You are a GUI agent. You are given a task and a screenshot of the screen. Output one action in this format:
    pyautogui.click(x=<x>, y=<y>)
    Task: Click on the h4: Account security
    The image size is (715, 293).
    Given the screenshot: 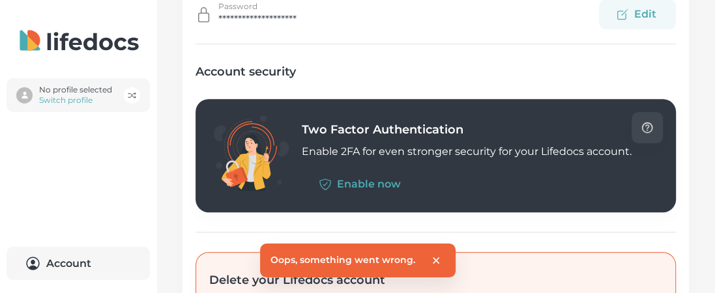 What is the action you would take?
    pyautogui.click(x=436, y=72)
    